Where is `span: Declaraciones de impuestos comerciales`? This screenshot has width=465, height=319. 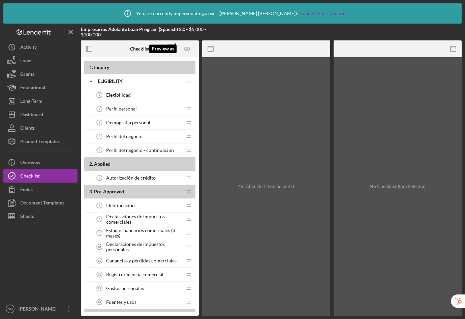
span: Declaraciones de impuestos comerciales is located at coordinates (144, 220).